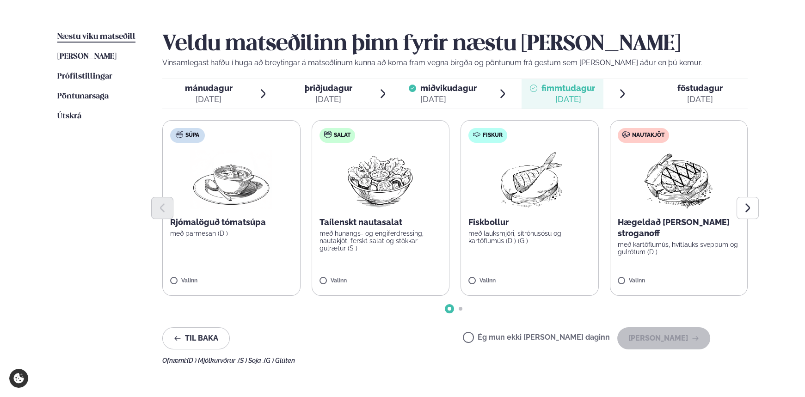 The height and width of the screenshot is (397, 805). Describe the element at coordinates (529, 237) in the screenshot. I see `p: með lauksmjöri, sítrónusósu og kartöflumús (D ) (G )` at that location.